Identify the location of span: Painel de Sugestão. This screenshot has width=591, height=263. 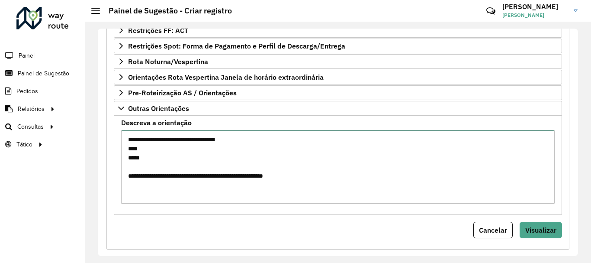
(43, 73).